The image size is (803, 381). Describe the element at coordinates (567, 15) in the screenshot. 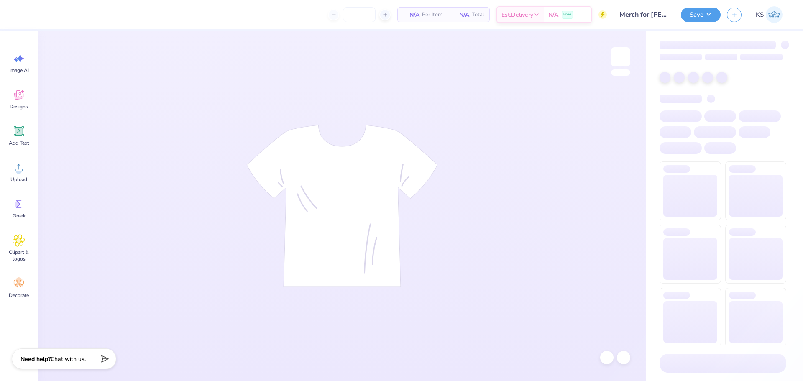

I see `span: Free` at that location.